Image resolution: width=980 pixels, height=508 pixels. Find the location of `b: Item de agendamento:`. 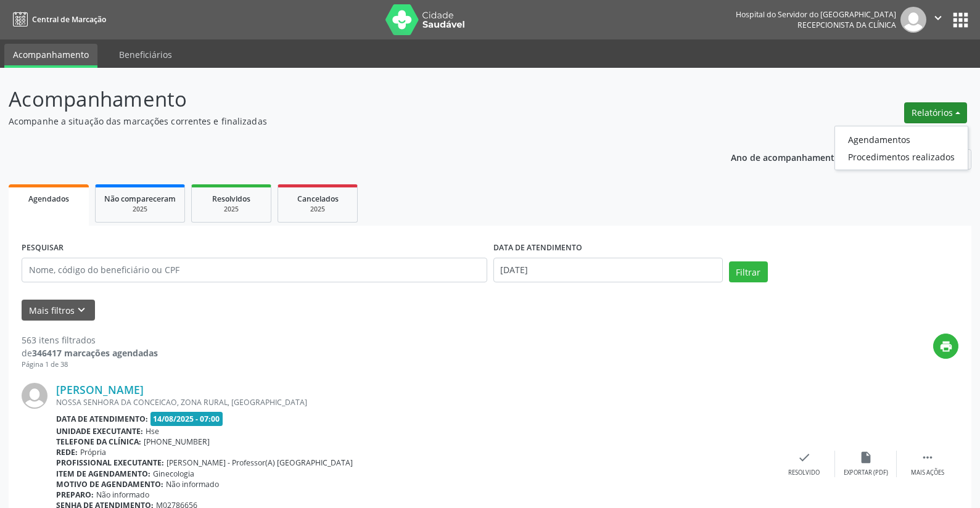

b: Item de agendamento: is located at coordinates (103, 473).